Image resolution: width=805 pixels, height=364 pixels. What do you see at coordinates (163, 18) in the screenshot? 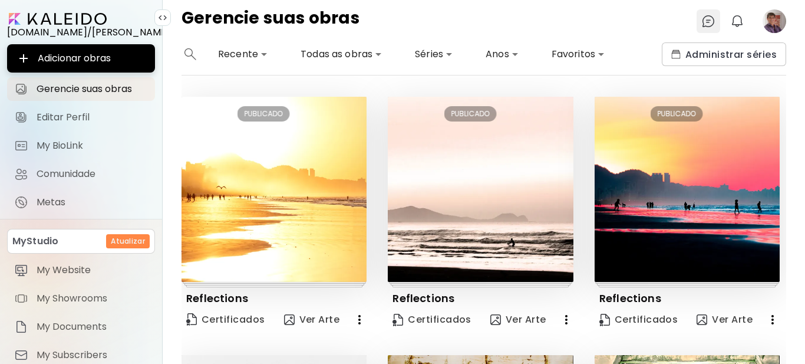
I see `img: collapse` at bounding box center [163, 18].